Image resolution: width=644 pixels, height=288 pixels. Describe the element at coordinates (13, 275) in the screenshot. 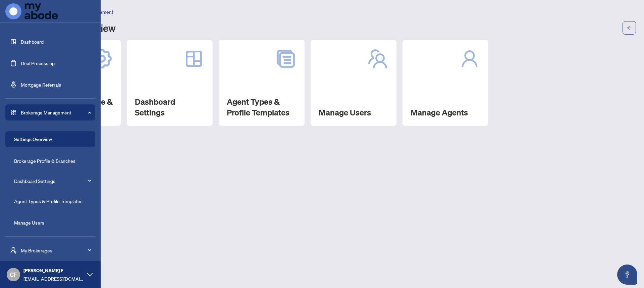

I see `span: CF` at that location.